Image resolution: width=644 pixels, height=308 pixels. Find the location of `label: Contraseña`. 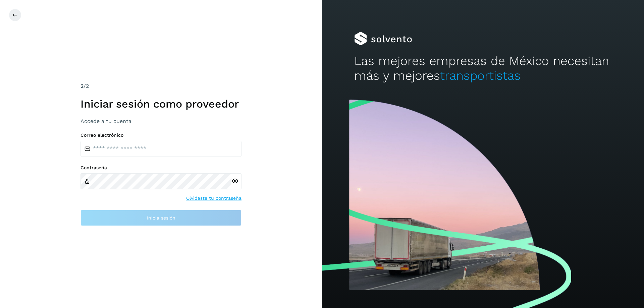

label: Contraseña is located at coordinates (161, 167).